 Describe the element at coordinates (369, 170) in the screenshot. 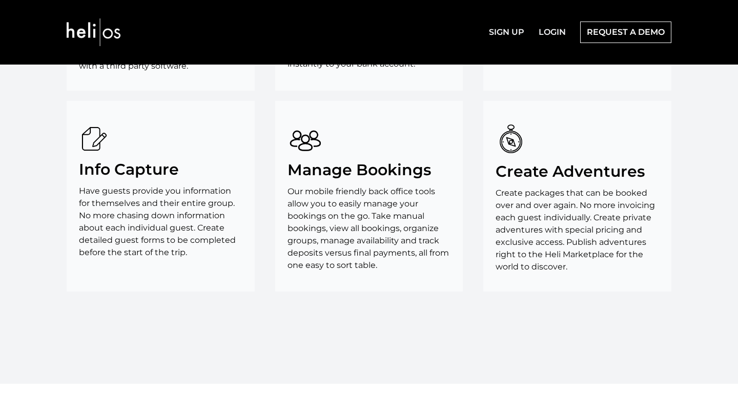

I see `h3: Manage Bookings` at that location.